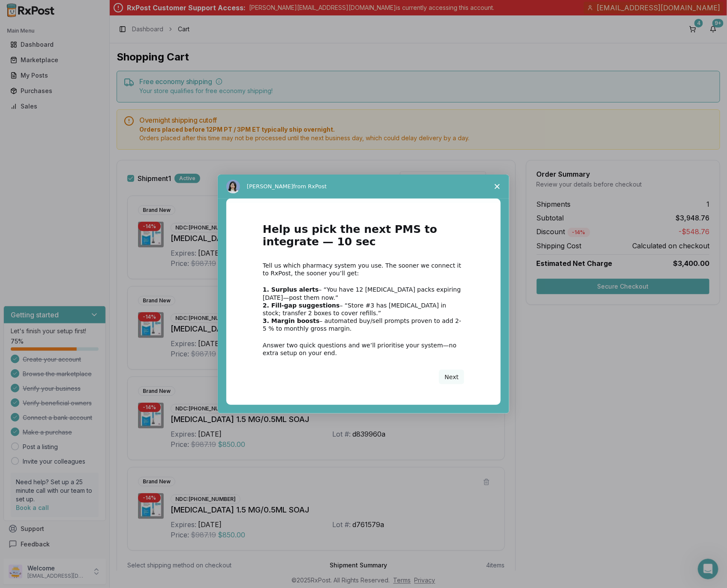 The width and height of the screenshot is (727, 588). Describe the element at coordinates (291, 289) in the screenshot. I see `b: 1. Surplus alerts` at that location.